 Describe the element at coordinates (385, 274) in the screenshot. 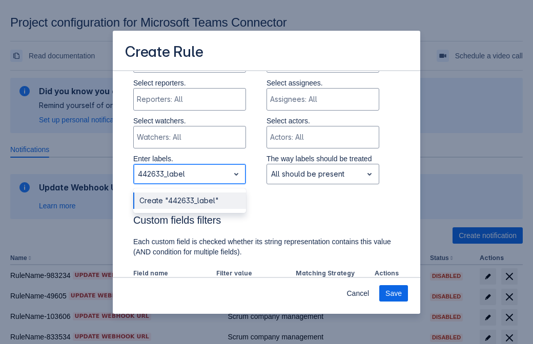

I see `th: Actions` at that location.